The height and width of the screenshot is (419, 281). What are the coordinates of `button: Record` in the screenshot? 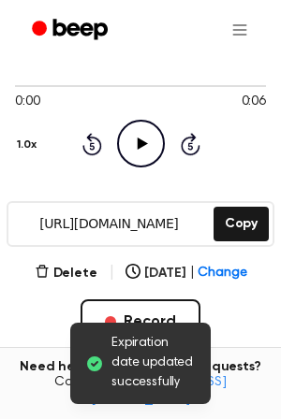 It's located at (139, 322).